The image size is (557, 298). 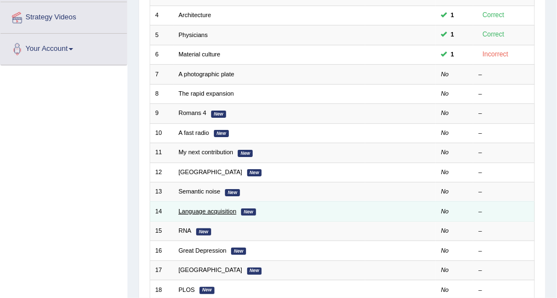 What do you see at coordinates (161, 231) in the screenshot?
I see `td: 15` at bounding box center [161, 231].